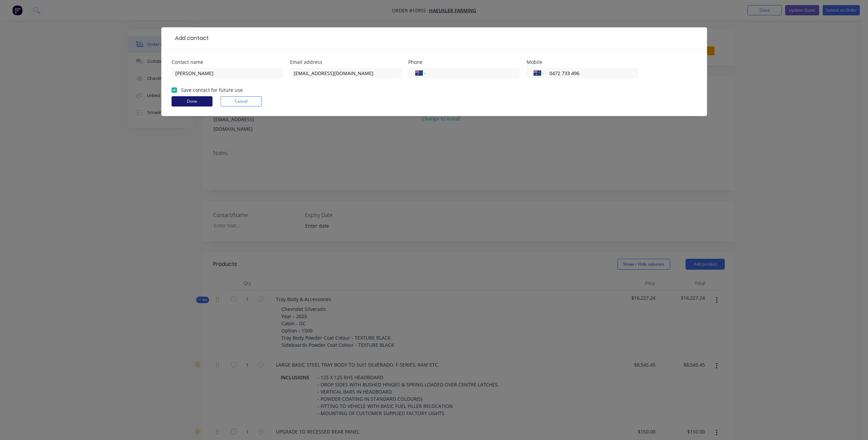 This screenshot has height=440, width=868. Describe the element at coordinates (192, 101) in the screenshot. I see `button: Done` at that location.